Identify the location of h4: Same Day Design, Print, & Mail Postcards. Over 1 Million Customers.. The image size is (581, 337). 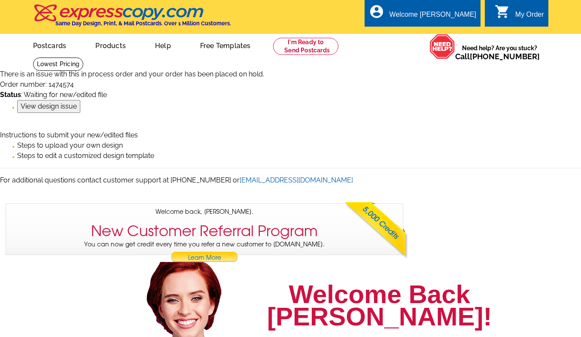
(143, 23).